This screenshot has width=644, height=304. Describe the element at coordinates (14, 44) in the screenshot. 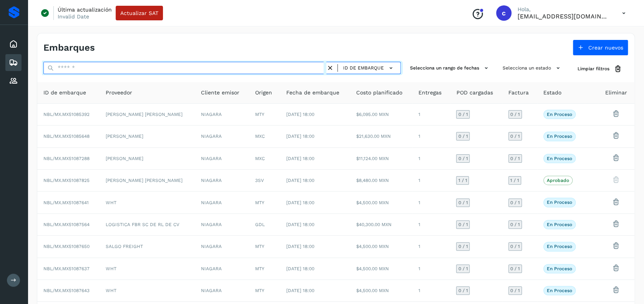

I see `div: Inicio` at that location.